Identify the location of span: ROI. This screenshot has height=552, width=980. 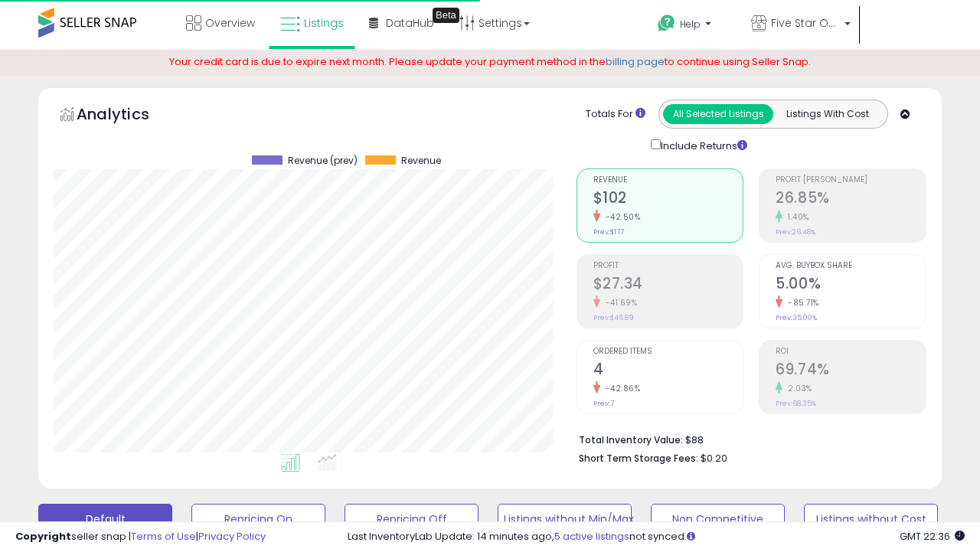
(851, 352).